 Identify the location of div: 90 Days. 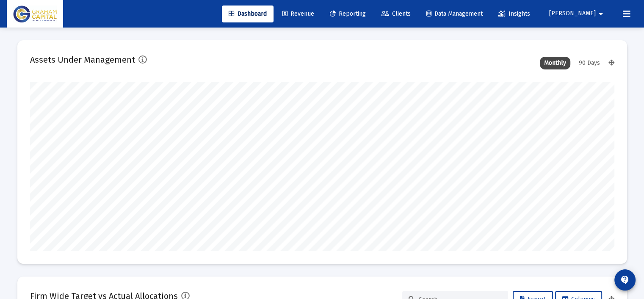
(589, 63).